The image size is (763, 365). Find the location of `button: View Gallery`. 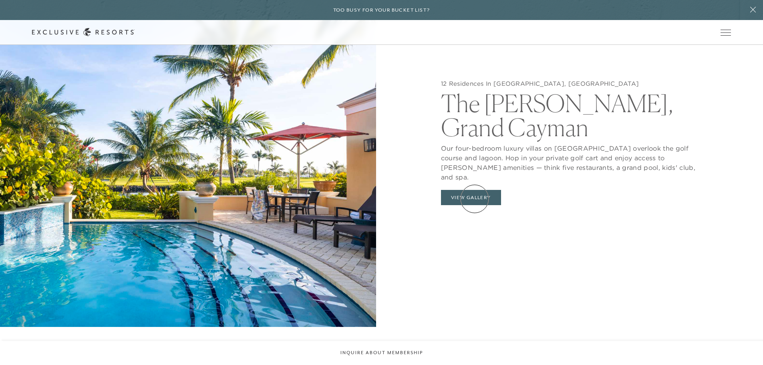

button: View Gallery is located at coordinates (471, 198).